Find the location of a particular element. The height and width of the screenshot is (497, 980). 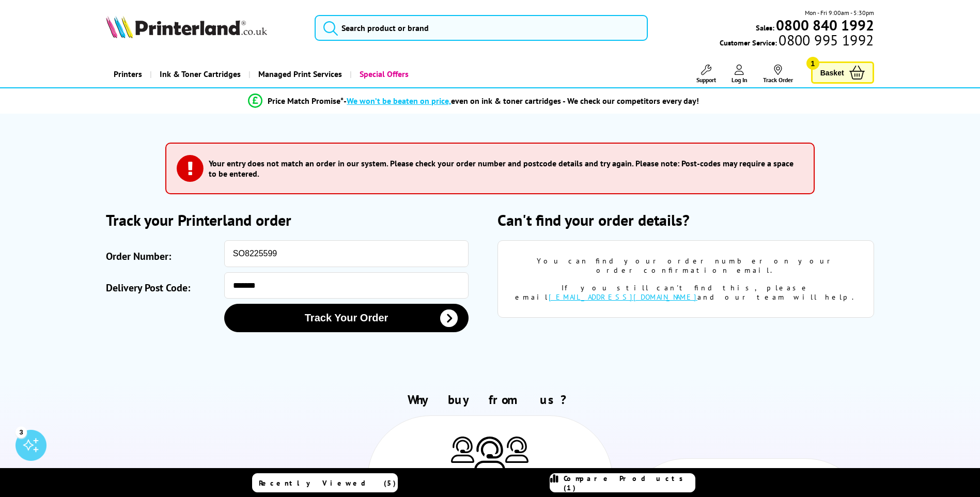

span: Recently Viewed (5) is located at coordinates (327, 483).